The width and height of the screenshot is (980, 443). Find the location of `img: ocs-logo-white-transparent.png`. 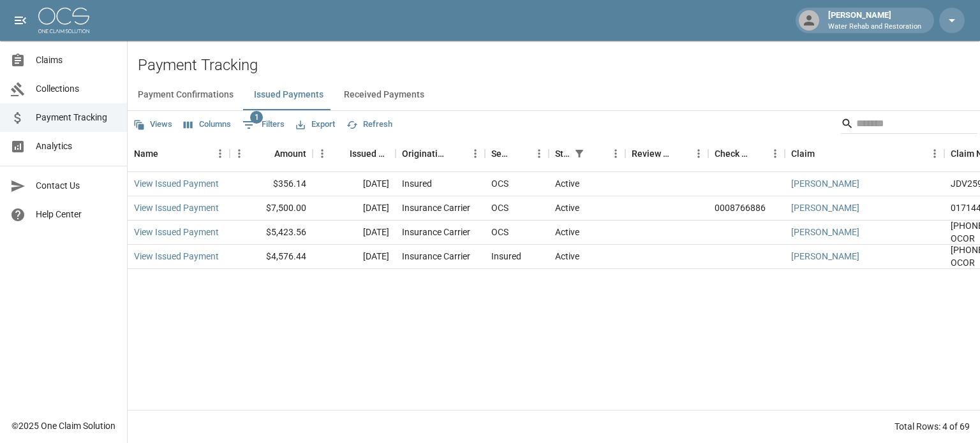

img: ocs-logo-white-transparent.png is located at coordinates (64, 21).